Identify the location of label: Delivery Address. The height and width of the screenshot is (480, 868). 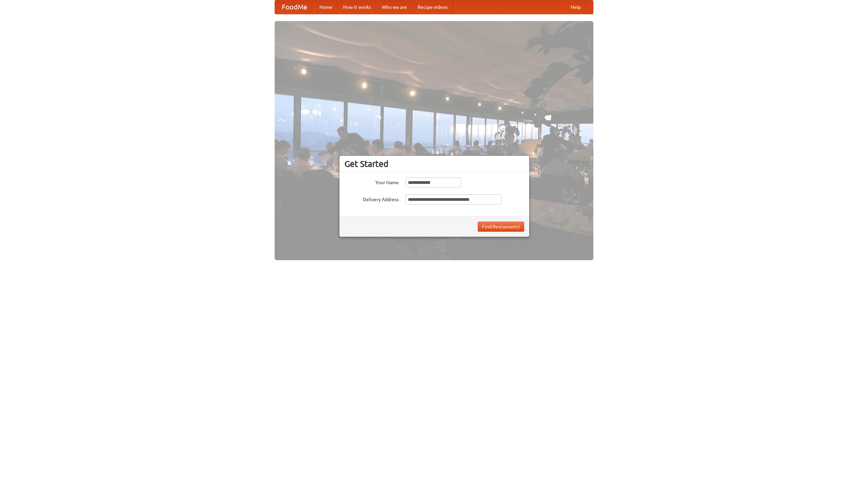
(372, 198).